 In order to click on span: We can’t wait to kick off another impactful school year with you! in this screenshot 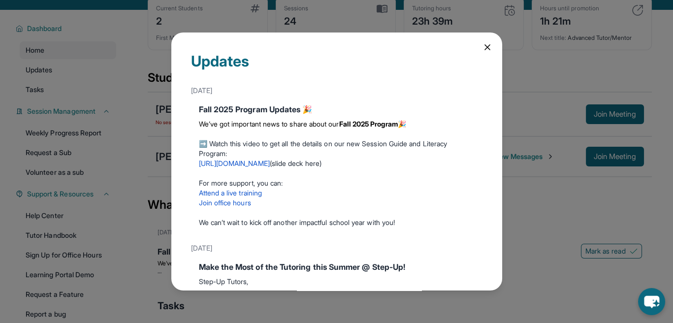, I will do `click(297, 222)`.